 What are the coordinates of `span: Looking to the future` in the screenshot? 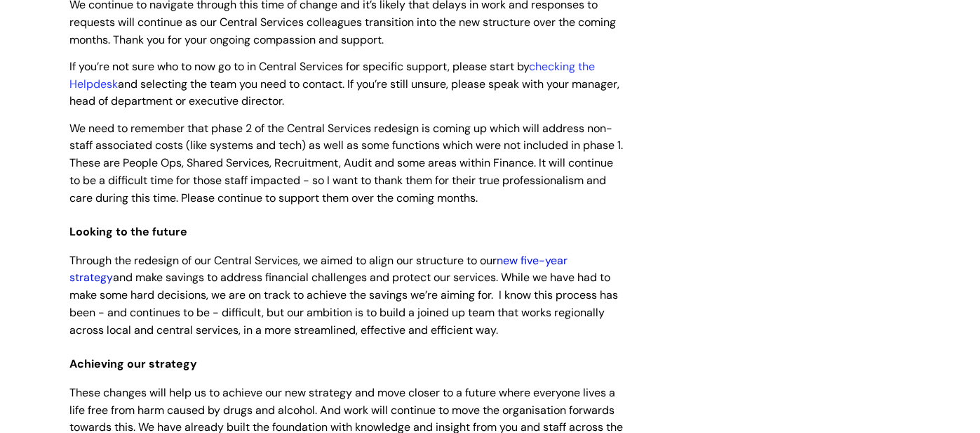 It's located at (128, 231).